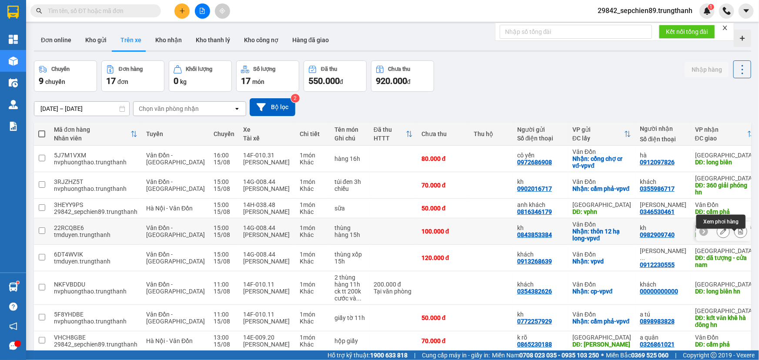 This screenshot has height=360, width=759. I want to click on div: tmduyen.trungthanh, so click(96, 261).